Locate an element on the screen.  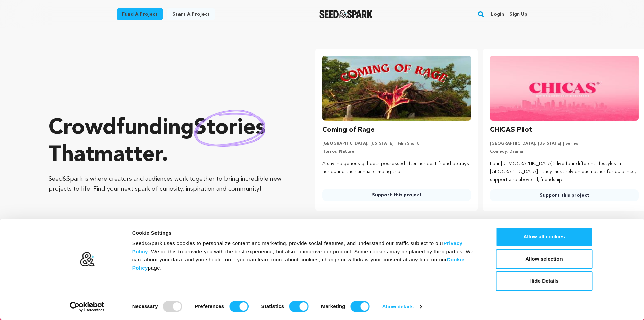
strong: Statistics is located at coordinates (273, 306).